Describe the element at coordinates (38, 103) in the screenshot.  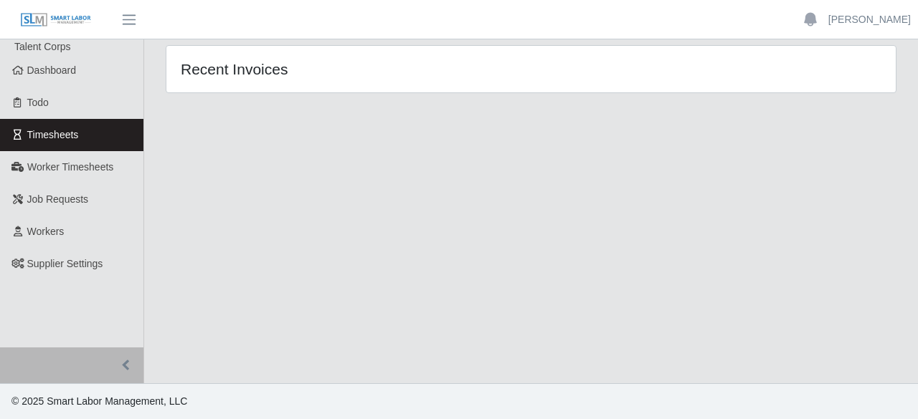
I see `span: Todo` at that location.